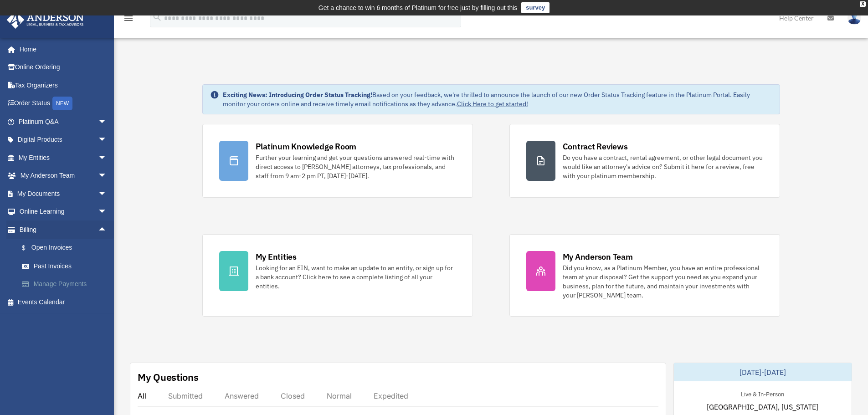  I want to click on a: Home, so click(61, 49).